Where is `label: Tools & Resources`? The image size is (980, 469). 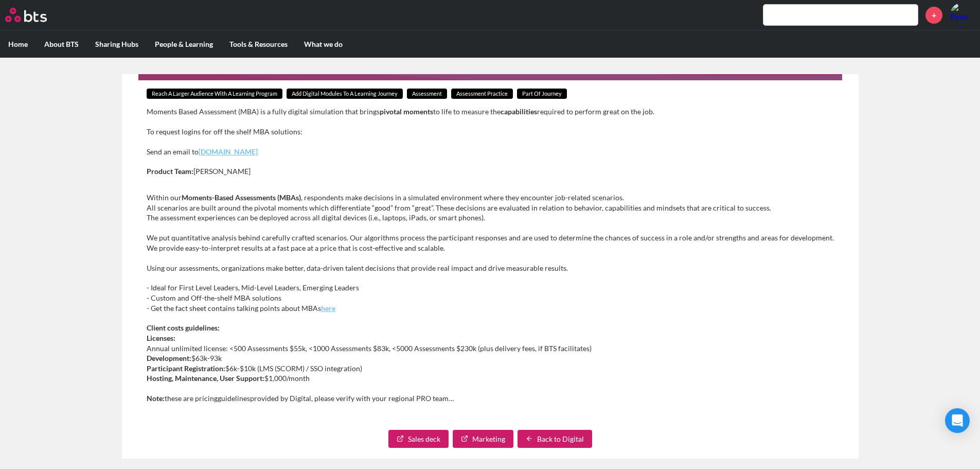
label: Tools & Resources is located at coordinates (258, 44).